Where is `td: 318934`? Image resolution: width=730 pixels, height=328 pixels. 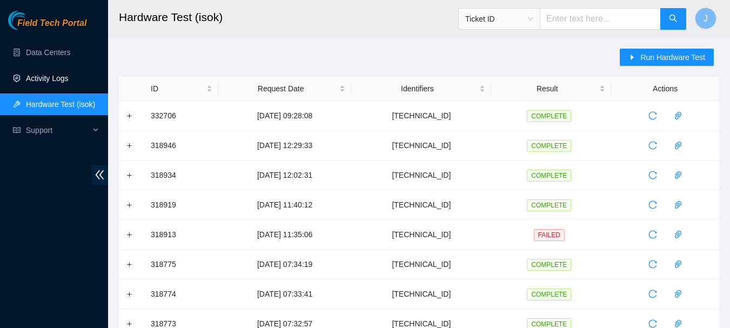
td: 318934 is located at coordinates (182, 175).